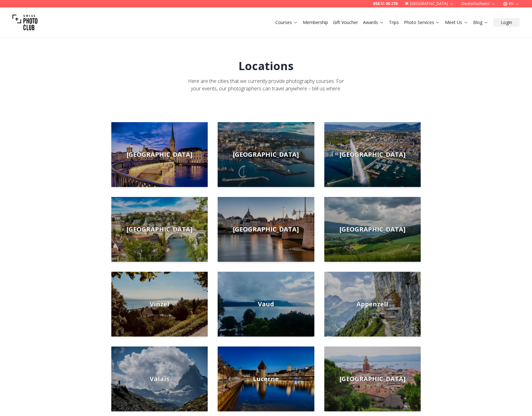  What do you see at coordinates (372, 229) in the screenshot?
I see `img: neuchatel` at bounding box center [372, 229].